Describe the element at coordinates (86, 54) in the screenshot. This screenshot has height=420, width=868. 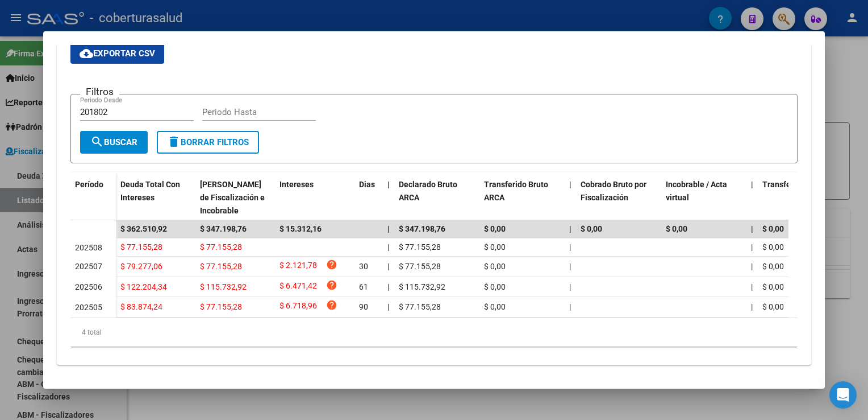
I see `mat-icon: cloud_download` at that location.